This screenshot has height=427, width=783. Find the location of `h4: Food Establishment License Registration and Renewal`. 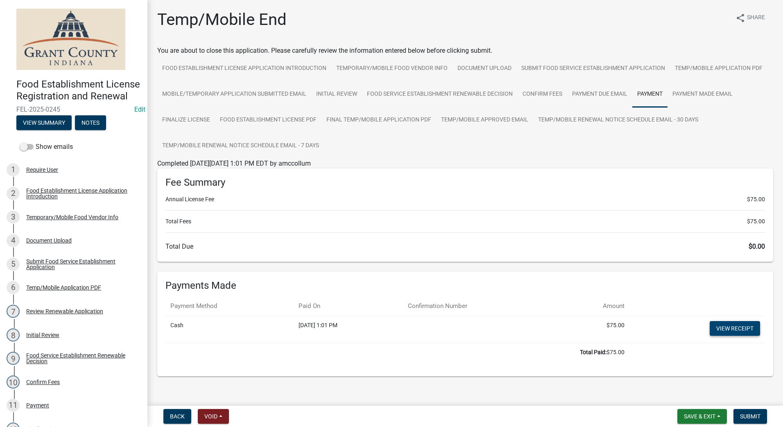

h4: Food Establishment License Registration and Renewal is located at coordinates (79, 90).